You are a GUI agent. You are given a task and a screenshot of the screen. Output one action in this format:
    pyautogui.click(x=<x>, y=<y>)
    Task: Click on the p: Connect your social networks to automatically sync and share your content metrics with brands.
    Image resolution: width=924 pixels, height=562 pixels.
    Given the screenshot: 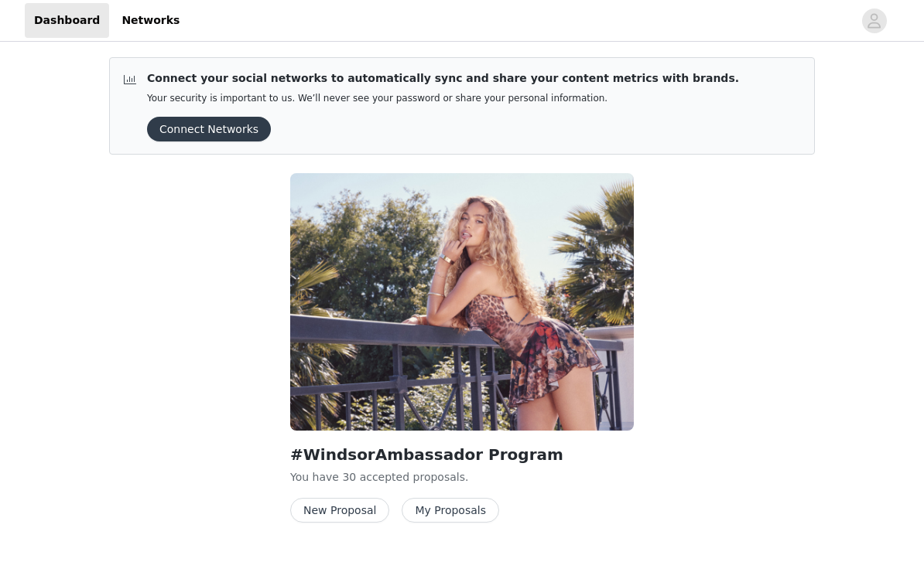 What is the action you would take?
    pyautogui.click(x=442, y=78)
    